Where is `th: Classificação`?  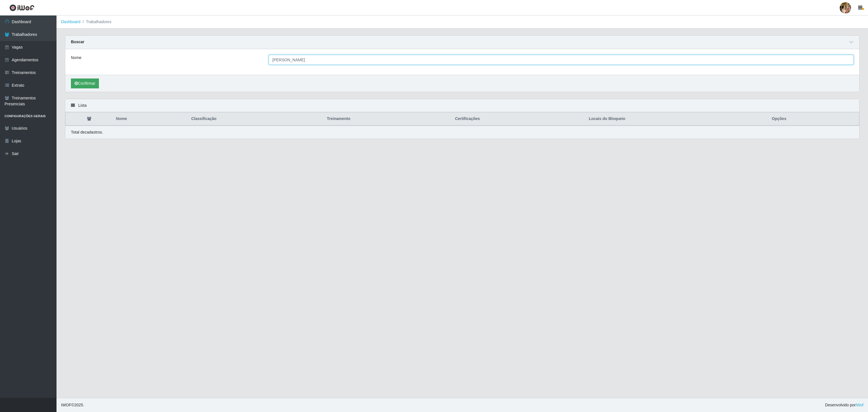 th: Classificação is located at coordinates (256, 119).